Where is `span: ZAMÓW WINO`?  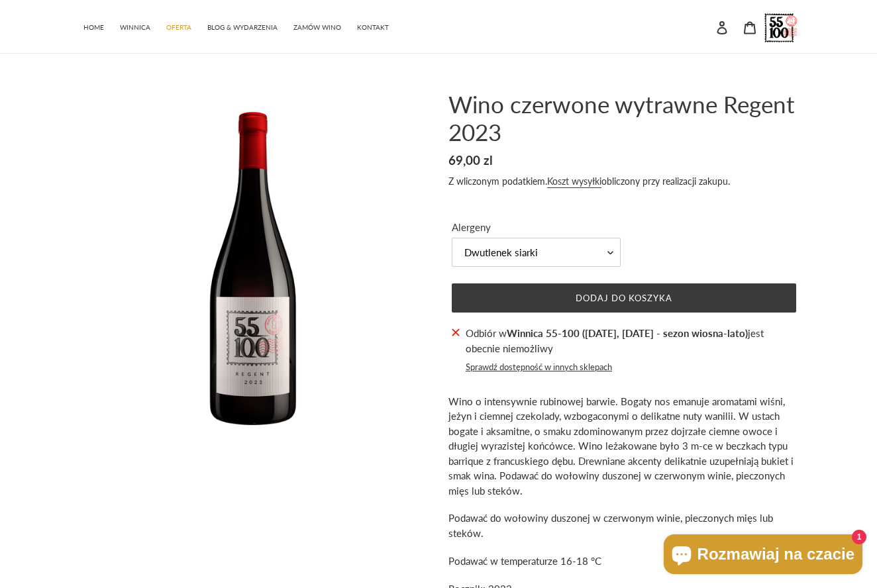
span: ZAMÓW WINO is located at coordinates (317, 27).